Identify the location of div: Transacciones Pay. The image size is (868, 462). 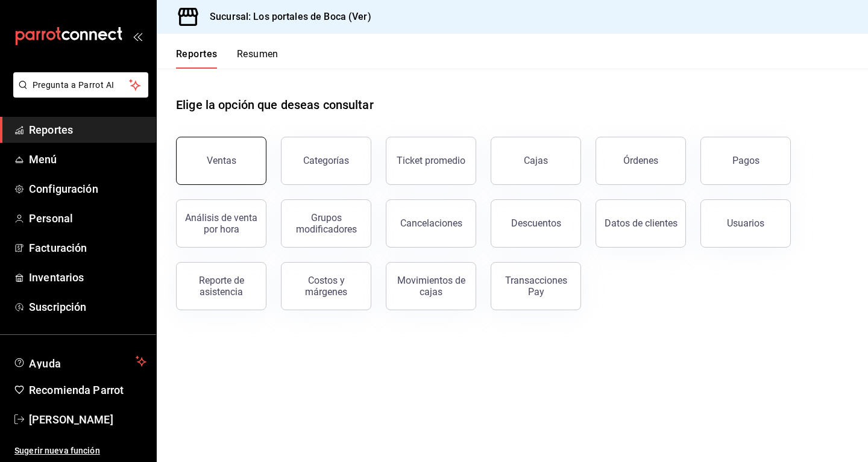
(536, 286).